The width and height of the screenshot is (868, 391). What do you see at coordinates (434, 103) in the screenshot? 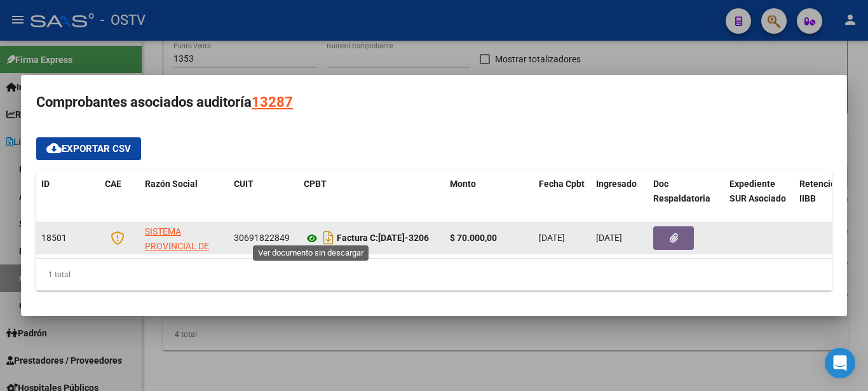
I see `h3: Comprobantes asociados auditoría` at bounding box center [434, 103].